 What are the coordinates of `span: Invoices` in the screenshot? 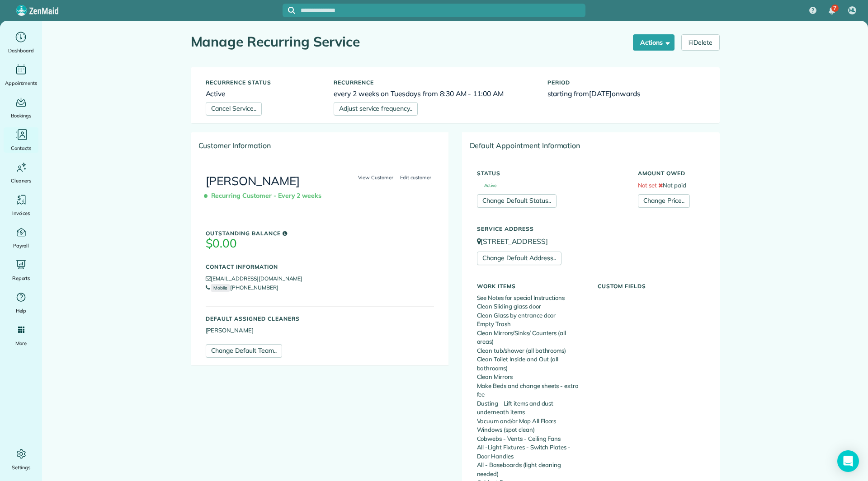 It's located at (21, 213).